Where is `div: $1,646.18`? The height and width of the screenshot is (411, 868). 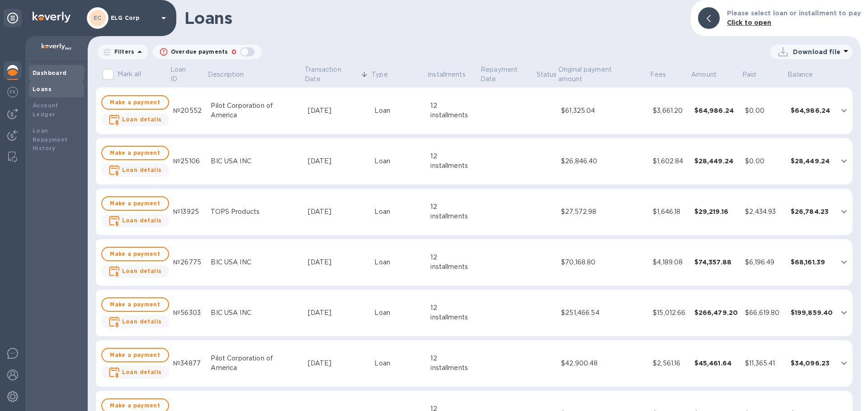
div: $1,646.18 is located at coordinates (669, 211).